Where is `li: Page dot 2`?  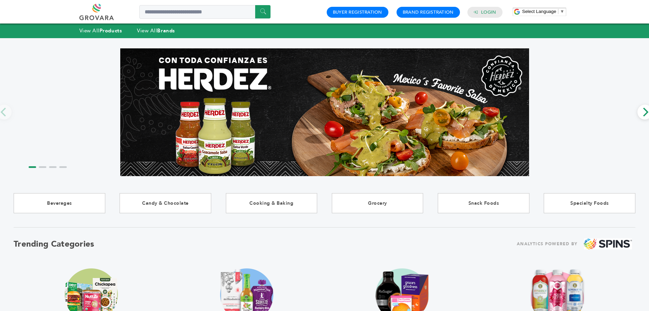 li: Page dot 2 is located at coordinates (43, 167).